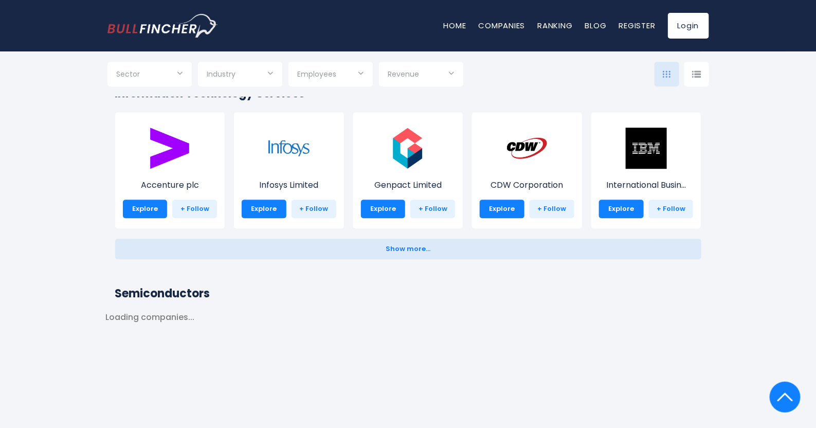  Describe the element at coordinates (637, 25) in the screenshot. I see `a: Register` at that location.